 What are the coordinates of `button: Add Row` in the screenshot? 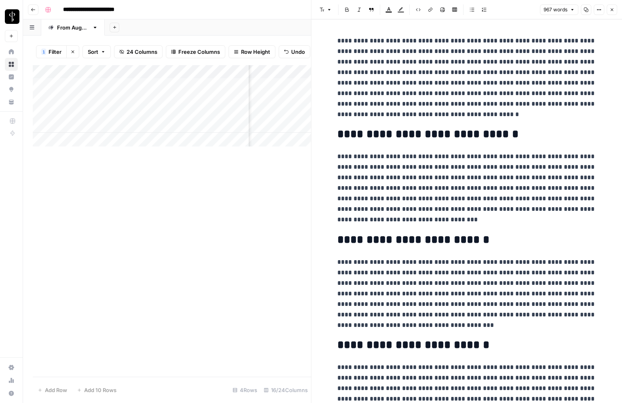 It's located at (52, 390).